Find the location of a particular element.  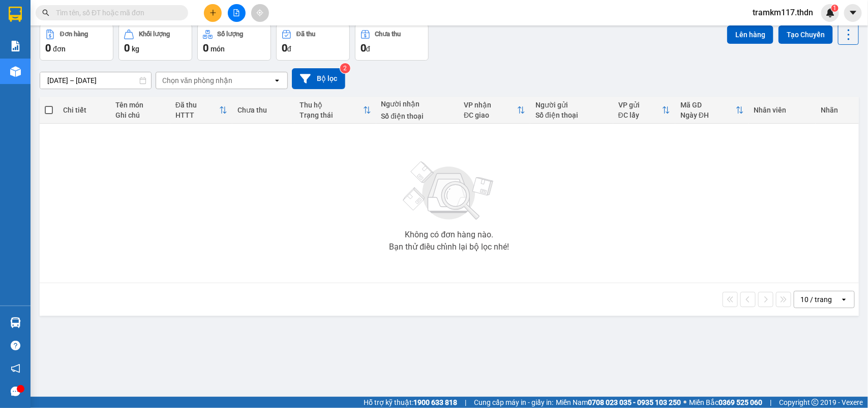

div: Trạng thái is located at coordinates (332, 115).